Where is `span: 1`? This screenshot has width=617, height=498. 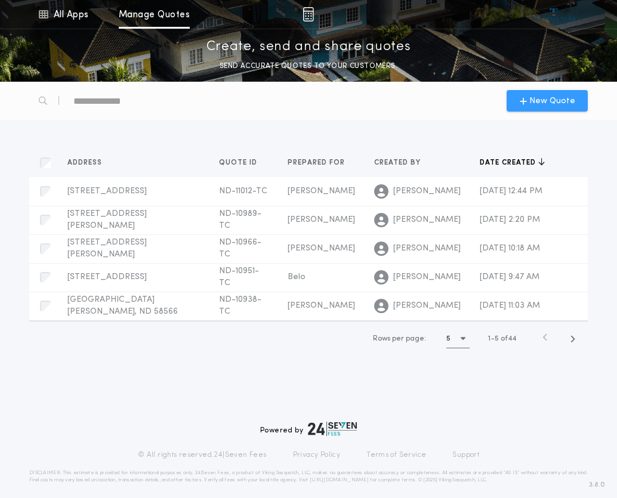 span: 1 is located at coordinates (489, 339).